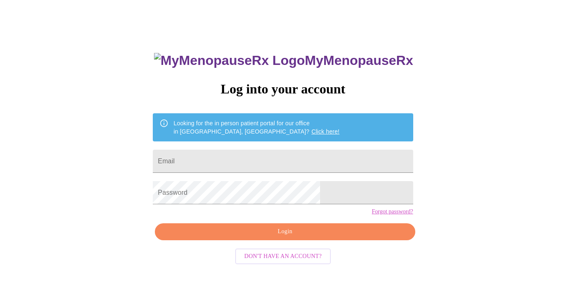 The height and width of the screenshot is (282, 566). I want to click on button: Don't have an account?, so click(283, 257).